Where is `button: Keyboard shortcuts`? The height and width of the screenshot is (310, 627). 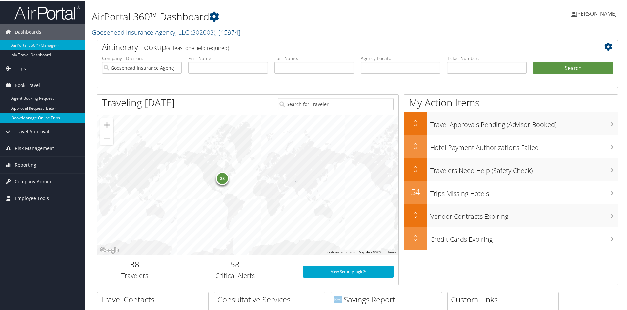 button: Keyboard shortcuts is located at coordinates (341, 251).